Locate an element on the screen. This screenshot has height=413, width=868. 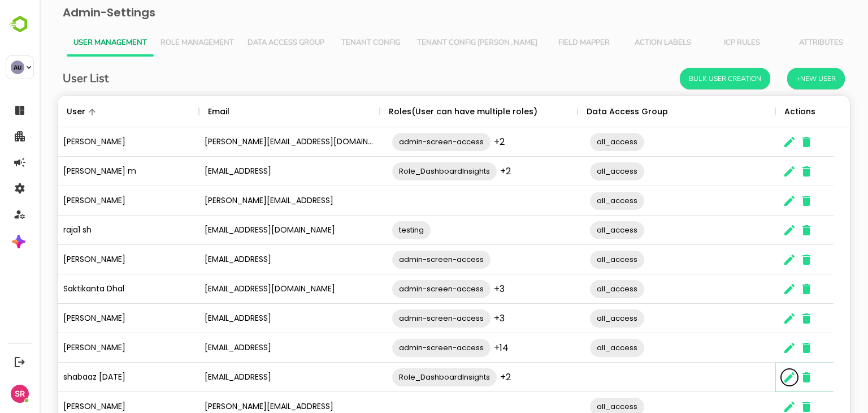
button: +New User is located at coordinates (777, 79).